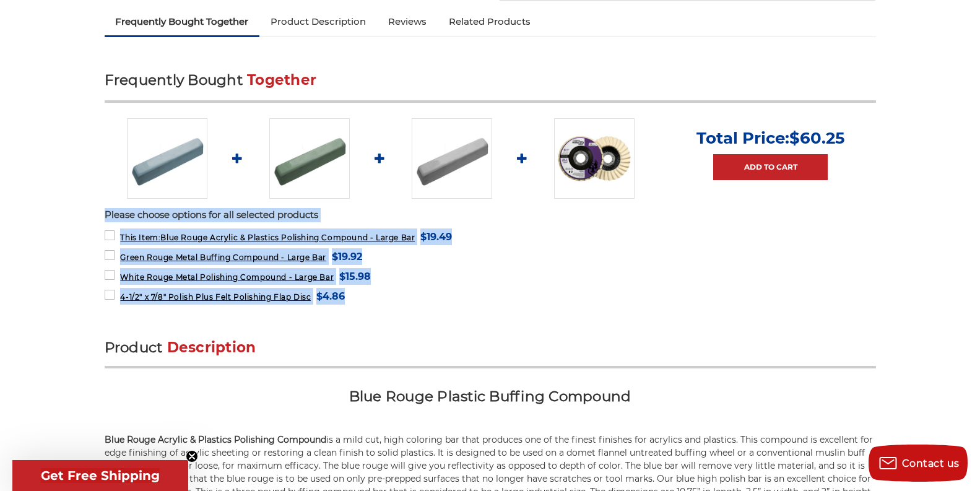 This screenshot has height=491, width=980. I want to click on span: Together, so click(281, 80).